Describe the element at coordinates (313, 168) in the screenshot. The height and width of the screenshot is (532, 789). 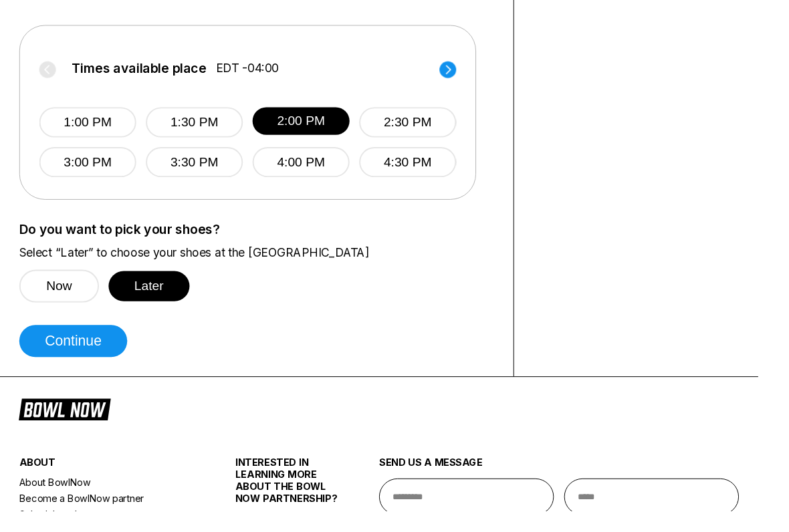
I see `button: 4:00 PM` at that location.